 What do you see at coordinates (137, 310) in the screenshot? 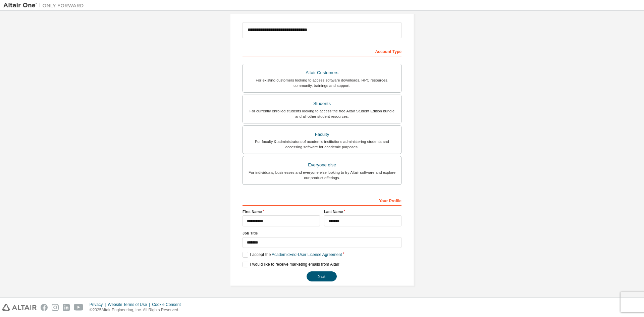
I see `p: © 2025 Altair Engineering, Inc. All Rights Reserved.` at bounding box center [137, 310].